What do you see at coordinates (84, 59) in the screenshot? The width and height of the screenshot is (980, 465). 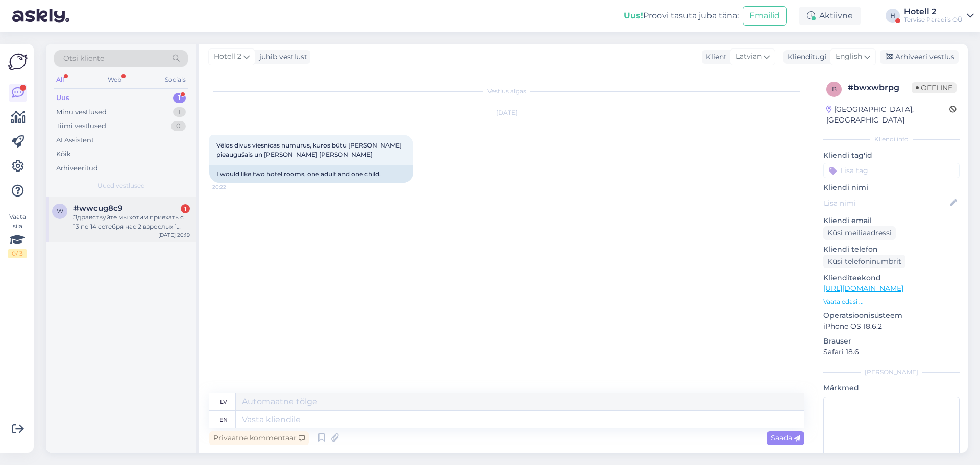 I see `span: Otsi kliente` at bounding box center [84, 59].